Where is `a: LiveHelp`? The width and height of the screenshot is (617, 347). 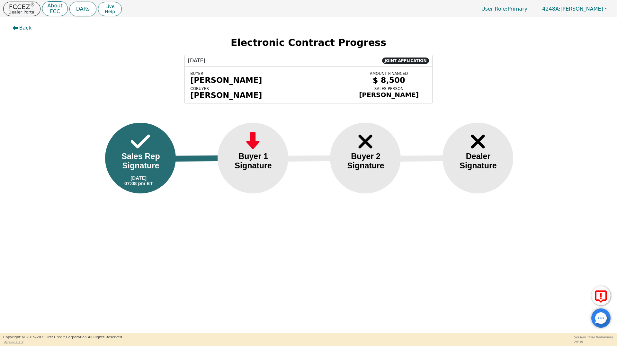
a: LiveHelp is located at coordinates (110, 9).